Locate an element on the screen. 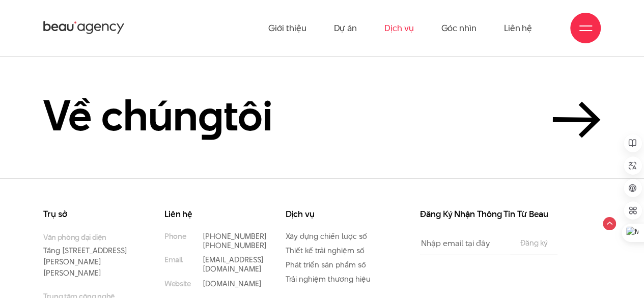 The image size is (644, 298). a: Phát triển sản phẩm số is located at coordinates (326, 264).